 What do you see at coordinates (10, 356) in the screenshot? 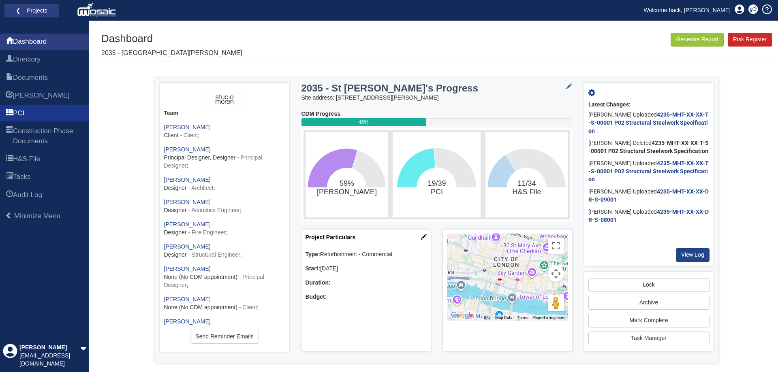
I see `div: Profile` at bounding box center [10, 356].